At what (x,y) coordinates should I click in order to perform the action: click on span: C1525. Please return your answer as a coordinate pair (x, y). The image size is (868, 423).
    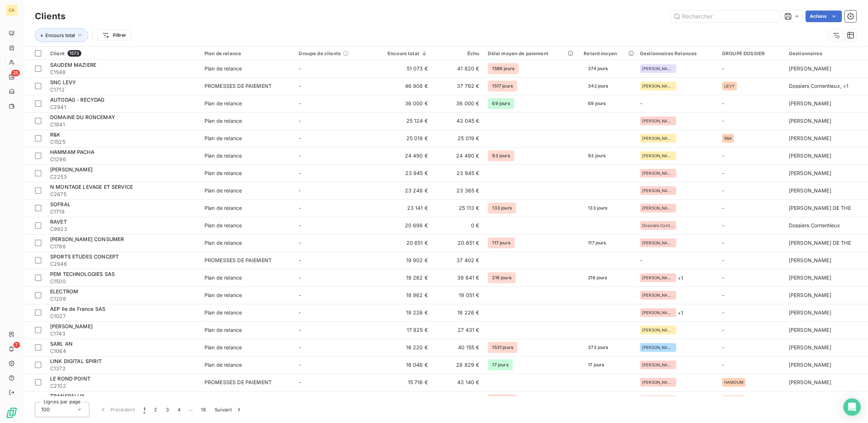
    Looking at the image, I should click on (123, 142).